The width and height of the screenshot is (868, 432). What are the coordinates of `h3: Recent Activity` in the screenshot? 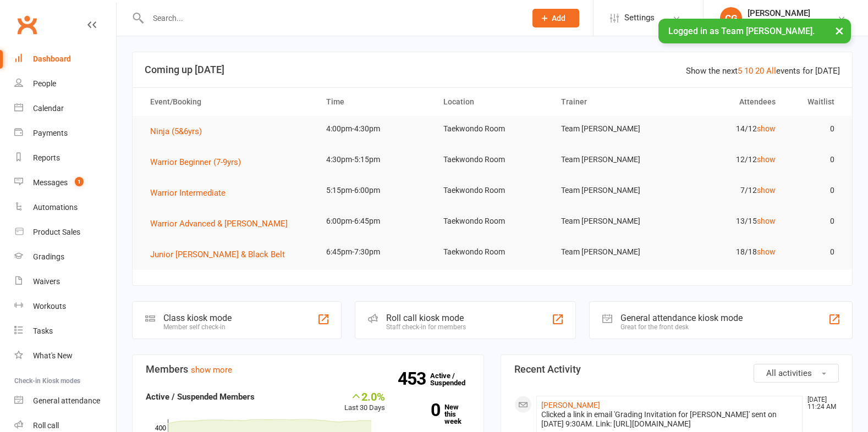 It's located at (676, 370).